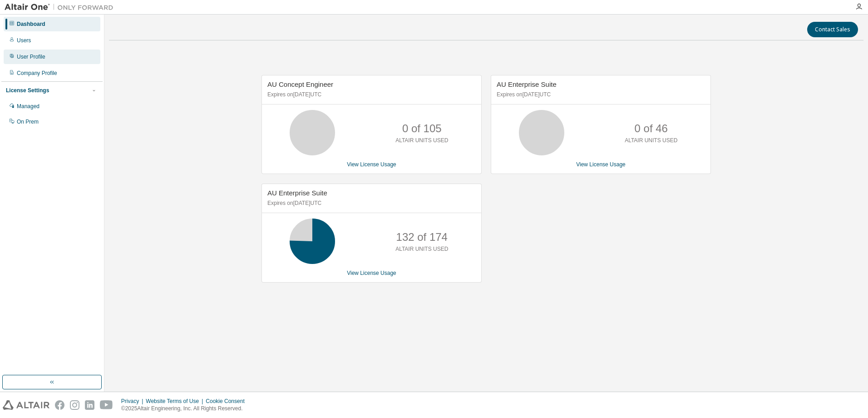  What do you see at coordinates (89, 405) in the screenshot?
I see `img: linkedin.svg` at bounding box center [89, 405].